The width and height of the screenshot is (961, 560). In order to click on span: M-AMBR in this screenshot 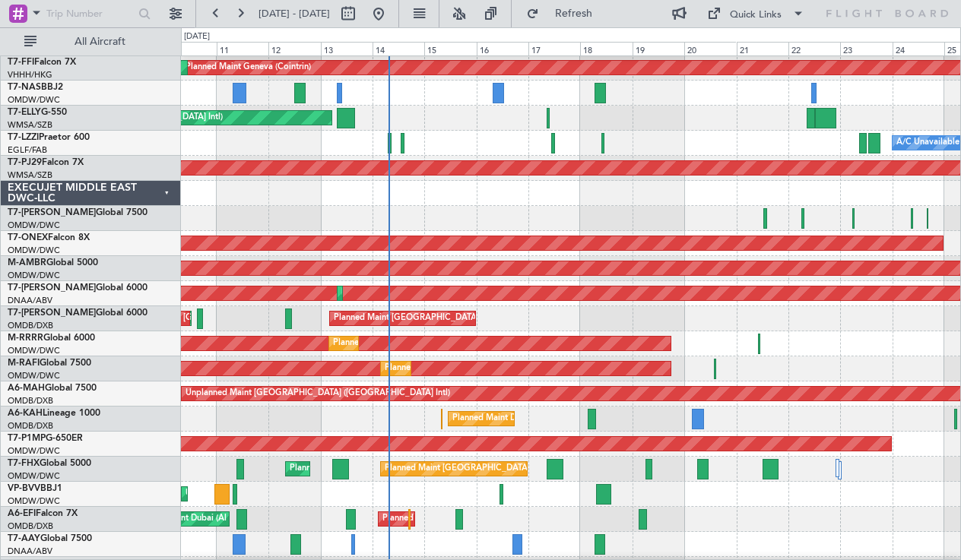, I will do `click(27, 263)`.